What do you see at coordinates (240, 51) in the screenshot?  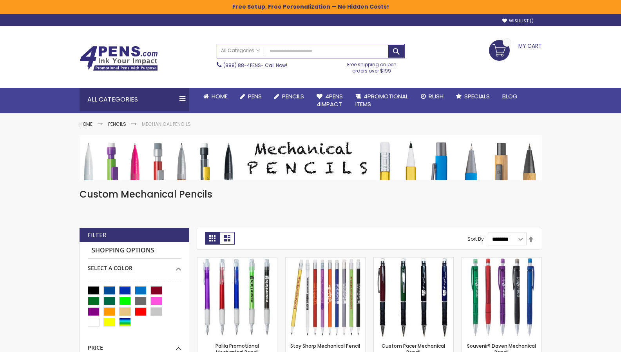 I see `span: All Categories` at bounding box center [240, 51].